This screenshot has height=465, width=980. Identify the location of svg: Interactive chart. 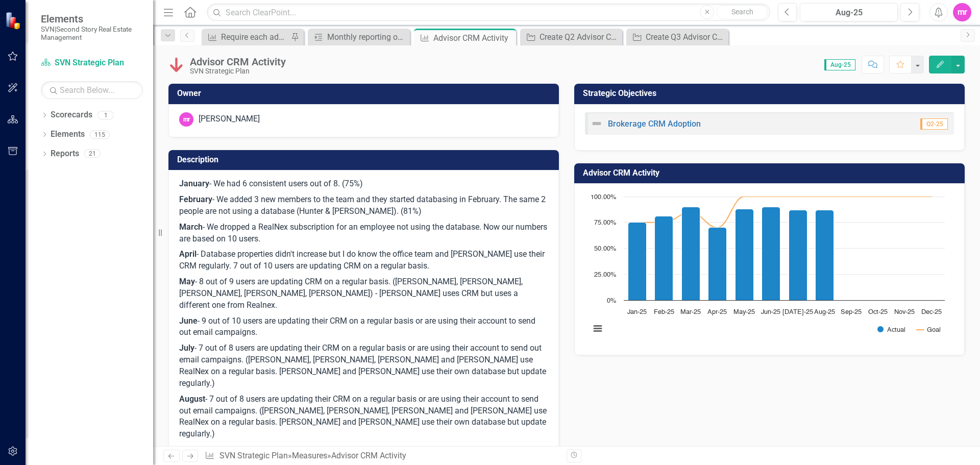
(767, 268).